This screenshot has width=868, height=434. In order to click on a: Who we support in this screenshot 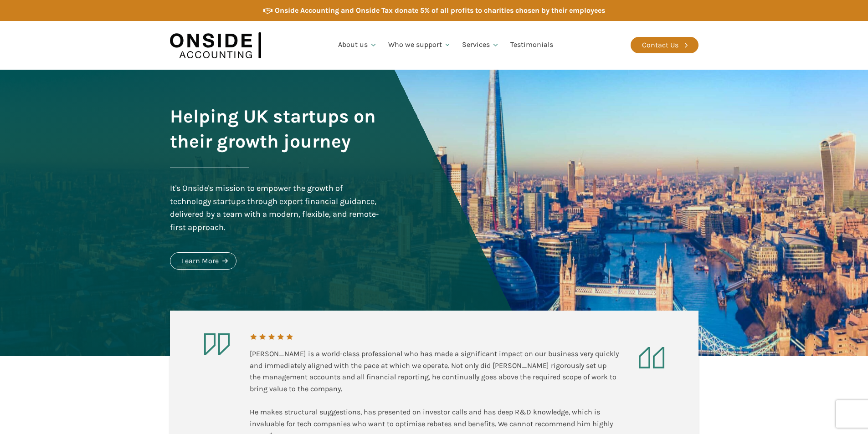, I will do `click(420, 45)`.